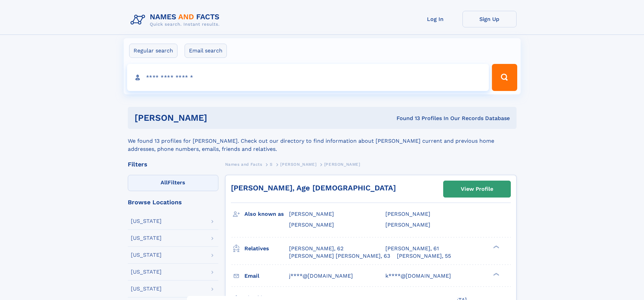  What do you see at coordinates (308, 78) in the screenshot?
I see `input: search input` at bounding box center [308, 78].